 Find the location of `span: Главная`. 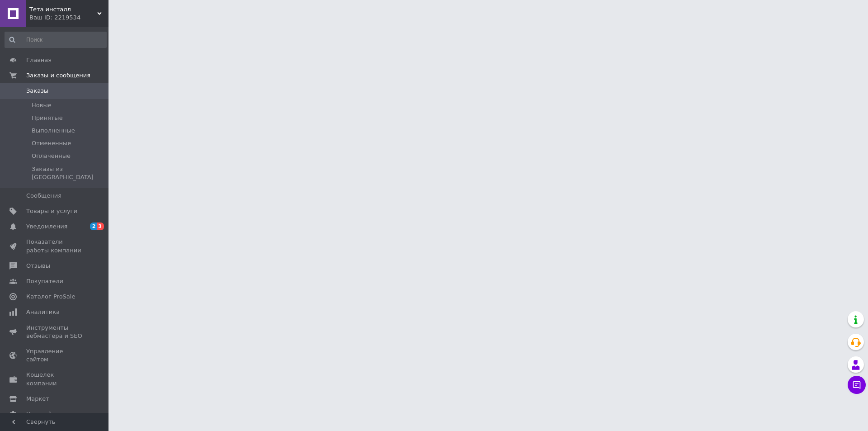

span: Главная is located at coordinates (39, 60).